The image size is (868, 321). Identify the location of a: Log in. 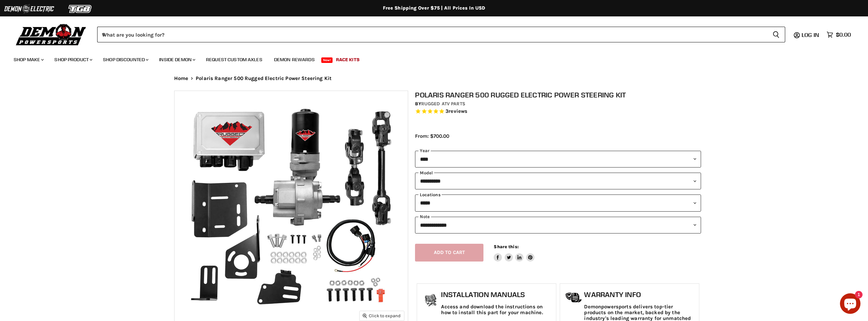
(811, 35).